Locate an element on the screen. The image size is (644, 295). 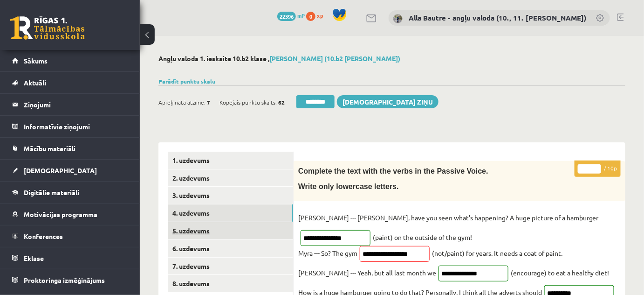
body: Editor, wiswyg-editor-47363806423360-1756726844-143 is located at coordinates (161, 14).